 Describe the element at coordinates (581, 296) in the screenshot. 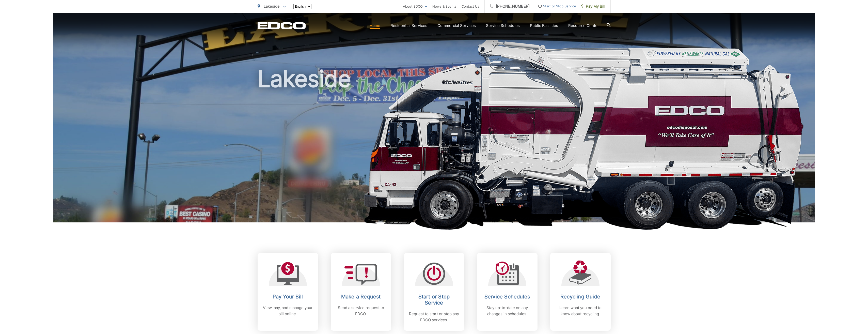

I see `h2: Recycling Guide` at that location.